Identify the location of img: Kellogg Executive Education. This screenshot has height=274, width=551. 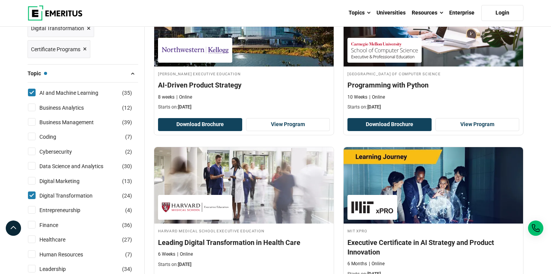
(195, 50).